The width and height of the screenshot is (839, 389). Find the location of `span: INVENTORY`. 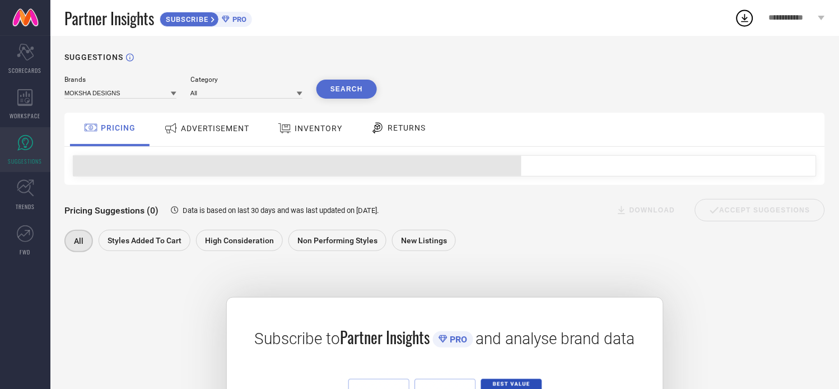

span: INVENTORY is located at coordinates (318, 128).